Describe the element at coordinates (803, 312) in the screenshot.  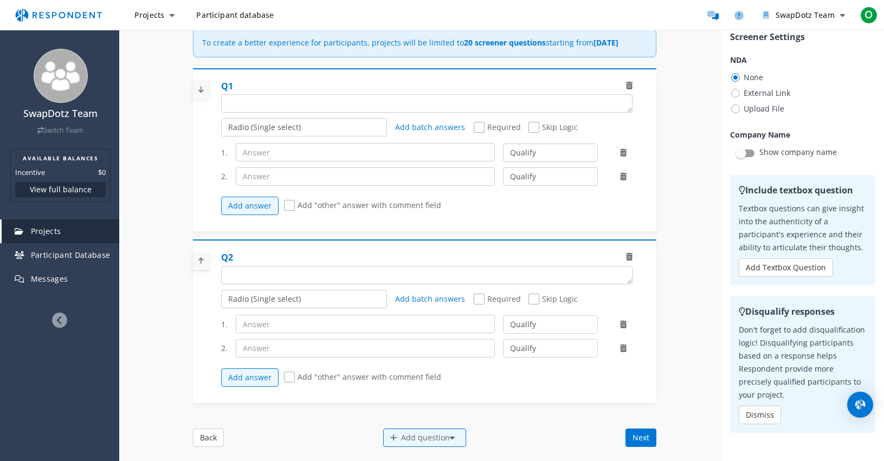
I see `h2: Disqualify responses` at that location.